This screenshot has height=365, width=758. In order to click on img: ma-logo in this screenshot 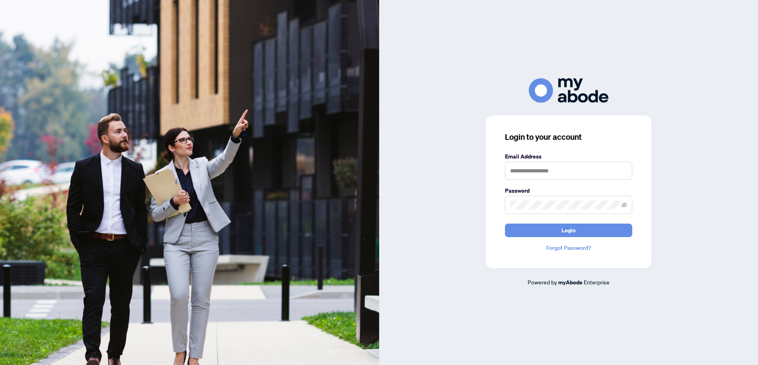, I will do `click(568, 90)`.